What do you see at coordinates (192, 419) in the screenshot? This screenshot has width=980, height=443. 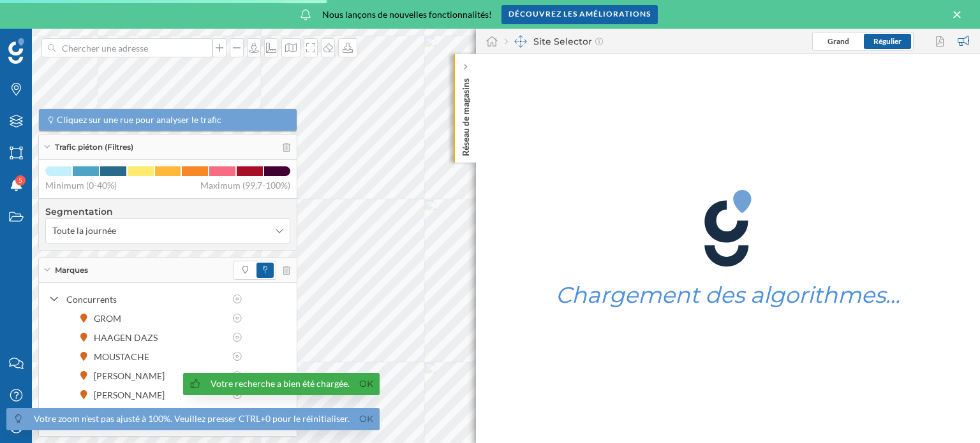 I see `div: Votre zoom n'est pas ajusté à 100%. Veuillez presser CTRL+0 pour le réinitialiser.` at bounding box center [192, 419].